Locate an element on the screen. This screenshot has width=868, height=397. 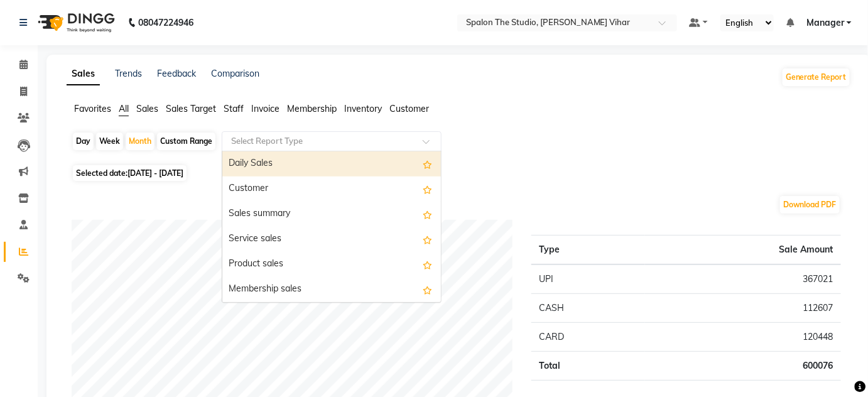
td: Total is located at coordinates (588, 366).